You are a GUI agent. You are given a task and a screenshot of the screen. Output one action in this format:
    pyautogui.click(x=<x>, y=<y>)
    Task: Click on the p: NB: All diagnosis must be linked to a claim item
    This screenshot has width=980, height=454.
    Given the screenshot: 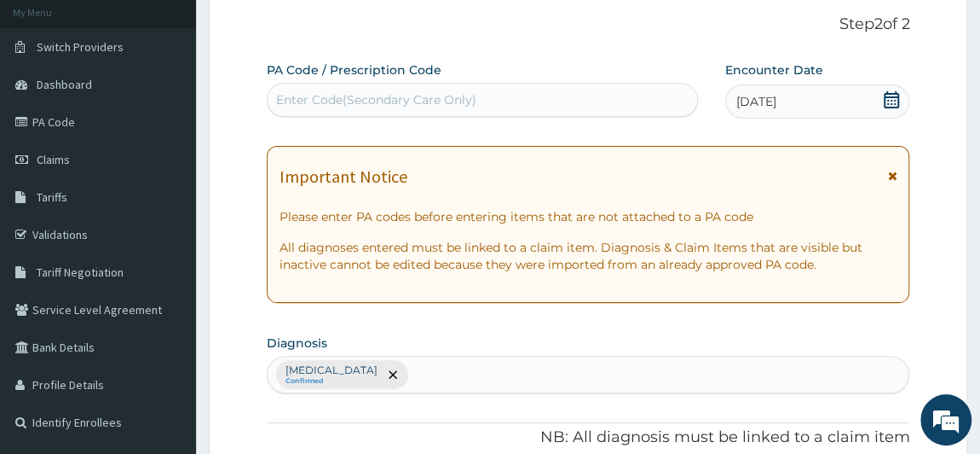 What is the action you would take?
    pyautogui.click(x=588, y=438)
    